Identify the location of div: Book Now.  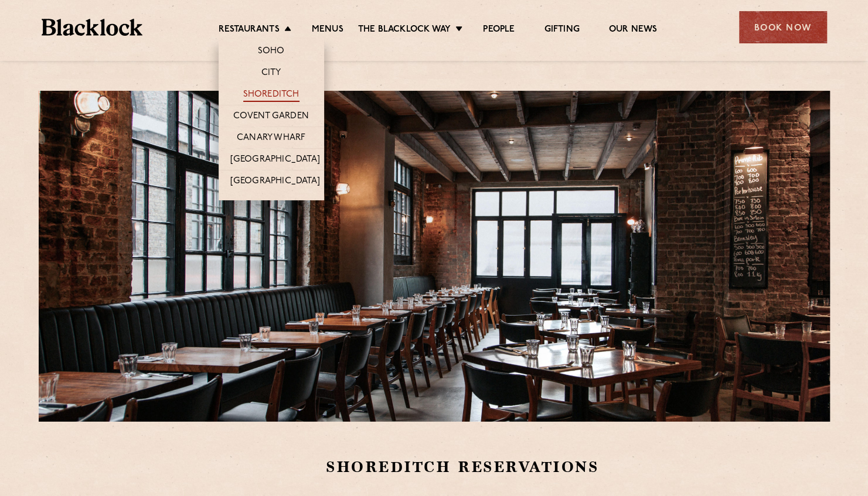
(783, 27).